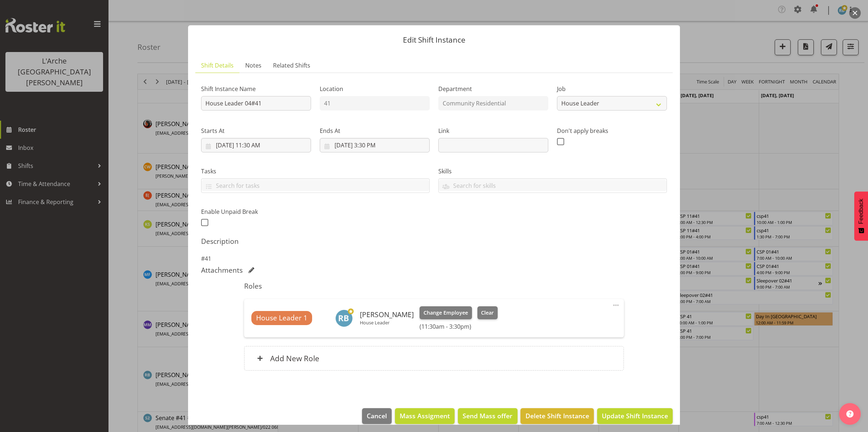  Describe the element at coordinates (256, 103) in the screenshot. I see `input: Shift Instance Name` at that location.